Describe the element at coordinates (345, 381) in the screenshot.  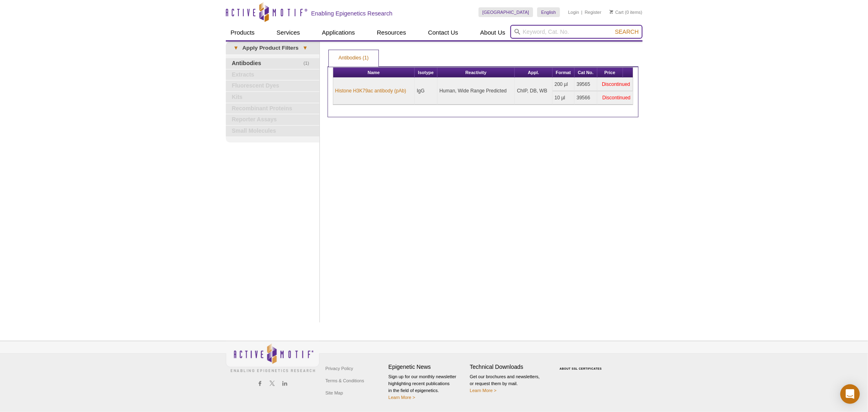
I see `a: Terms & Conditions` at that location.